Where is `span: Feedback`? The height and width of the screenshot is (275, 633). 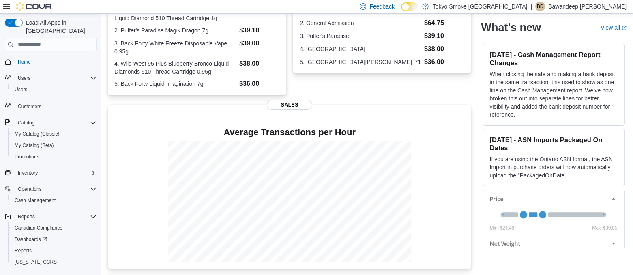
span: Feedback is located at coordinates (382, 6).